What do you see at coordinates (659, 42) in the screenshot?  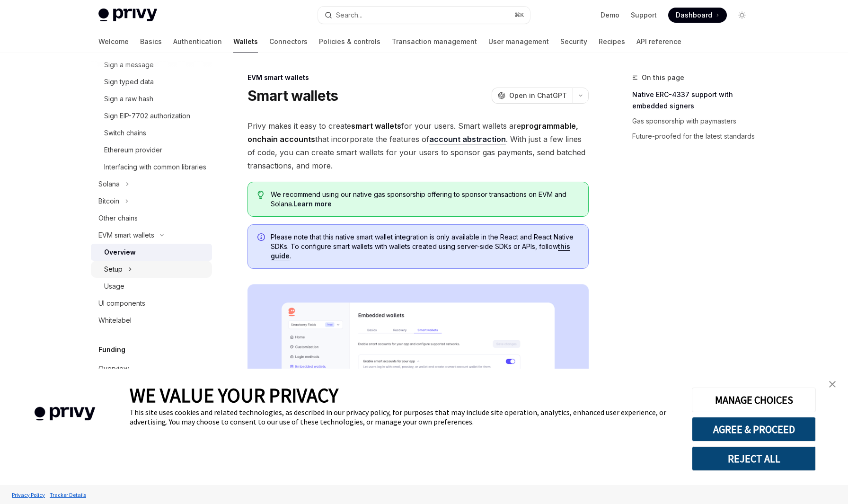 I see `a: API reference` at bounding box center [659, 42].